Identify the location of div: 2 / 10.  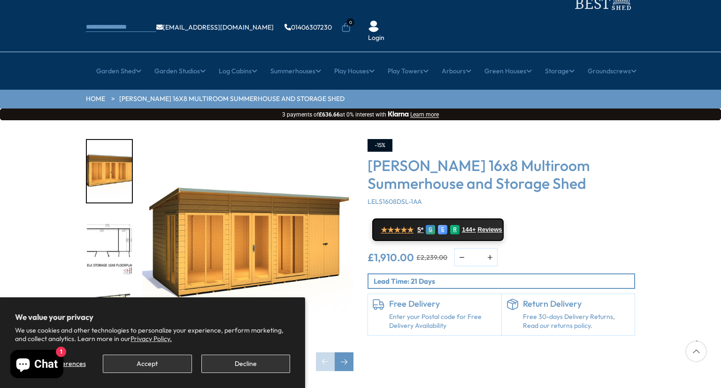
(109, 245).